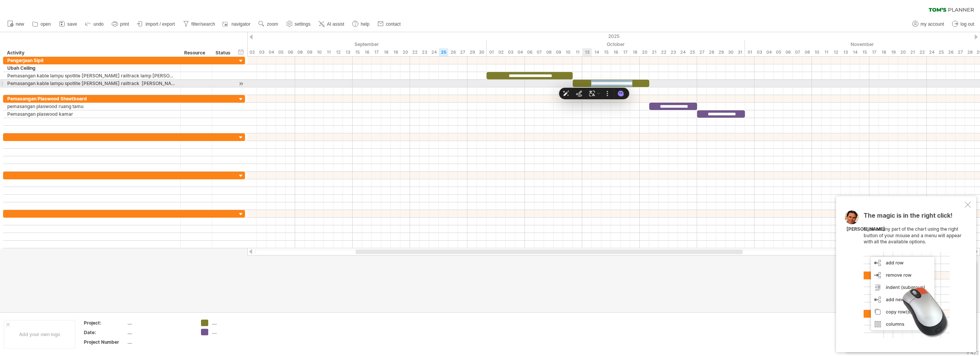 This screenshot has width=980, height=356. Describe the element at coordinates (39, 334) in the screenshot. I see `div: Add your own logo` at that location.